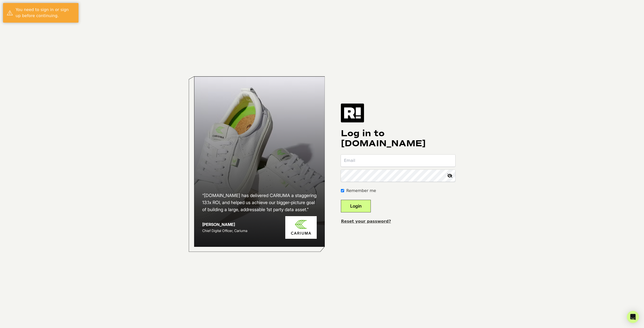 Image resolution: width=644 pixels, height=328 pixels. Describe the element at coordinates (356, 206) in the screenshot. I see `button: Login` at that location.